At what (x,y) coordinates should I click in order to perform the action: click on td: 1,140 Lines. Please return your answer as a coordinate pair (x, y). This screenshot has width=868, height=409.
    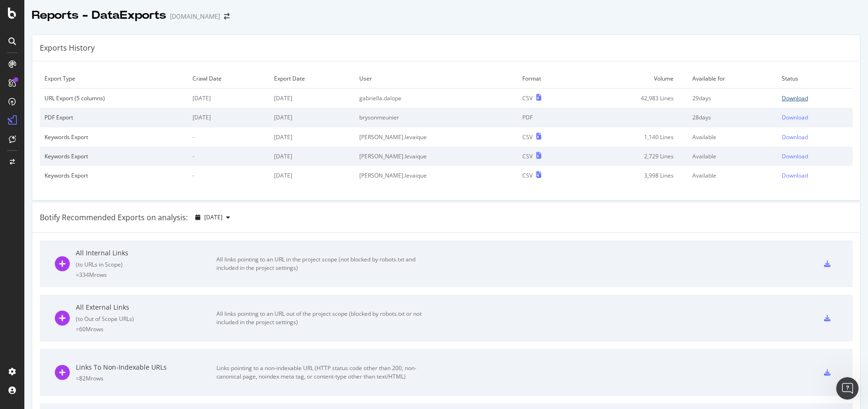
    Looking at the image, I should click on (633, 137).